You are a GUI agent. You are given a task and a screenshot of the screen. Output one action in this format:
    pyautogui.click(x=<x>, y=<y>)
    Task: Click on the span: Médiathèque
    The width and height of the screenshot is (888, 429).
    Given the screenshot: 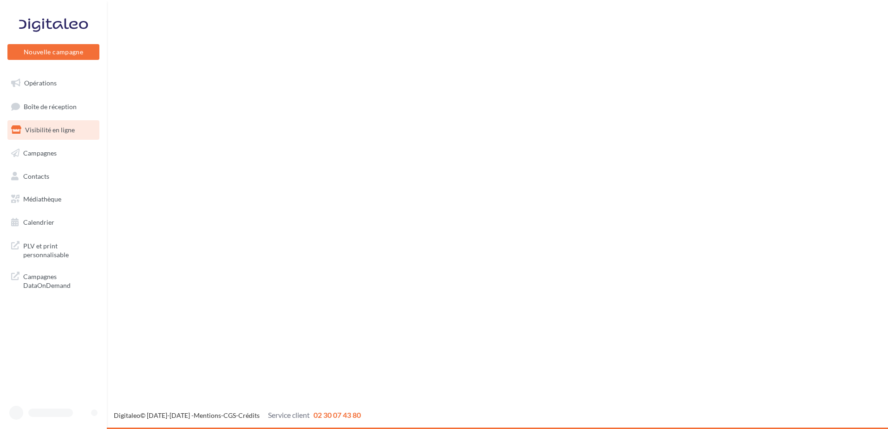 What is the action you would take?
    pyautogui.click(x=42, y=199)
    